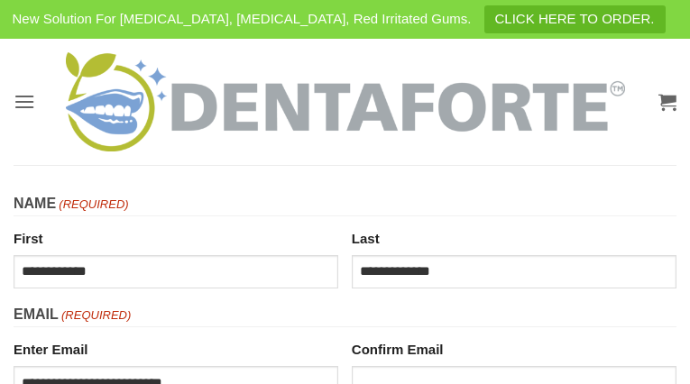 This screenshot has height=384, width=690. Describe the element at coordinates (176, 347) in the screenshot. I see `label: Enter Email` at that location.